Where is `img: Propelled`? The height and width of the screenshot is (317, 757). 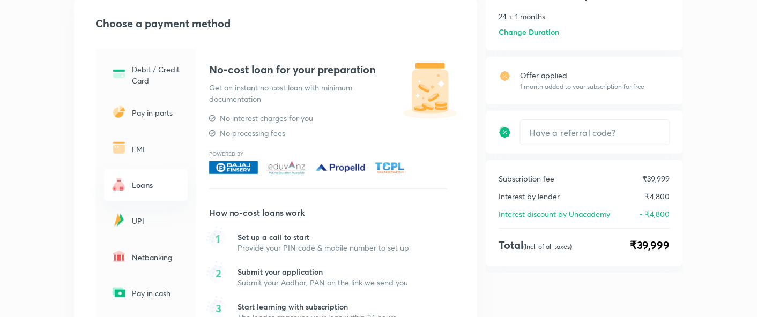 img: Propelled is located at coordinates (341, 168).